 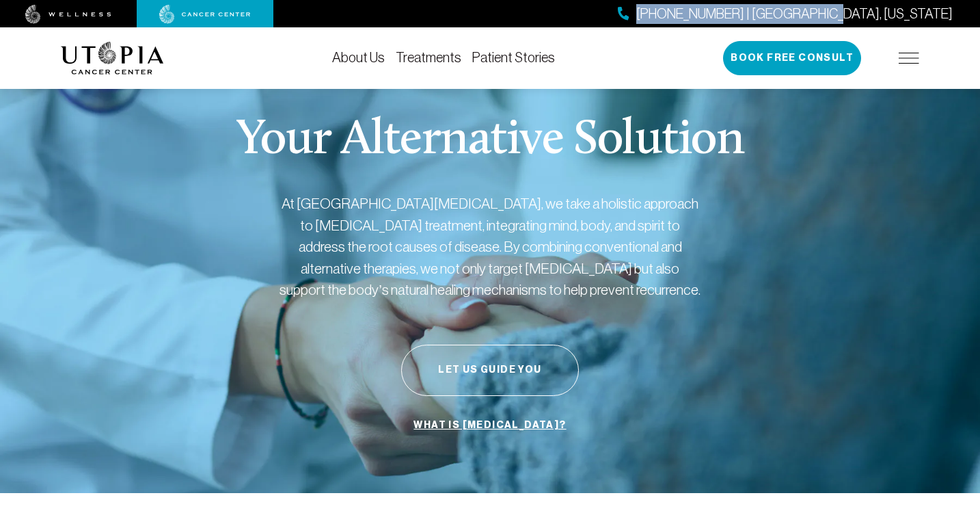 I want to click on img: icon-hamburger, so click(x=909, y=58).